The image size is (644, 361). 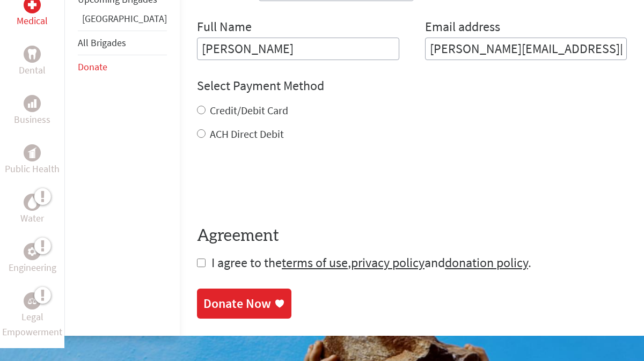 What do you see at coordinates (526, 49) in the screenshot?
I see `input: Your Email` at bounding box center [526, 49].